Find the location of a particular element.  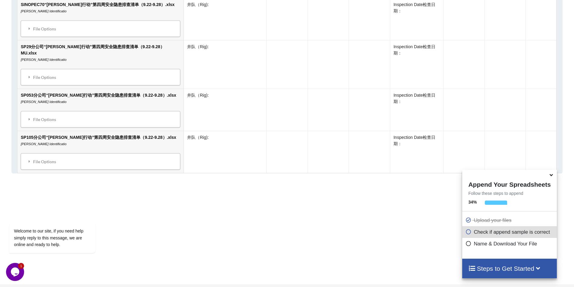

span: Welcome to our site, if you need help simply reply to this message, we are online and ready to help. is located at coordinates (43, 49).